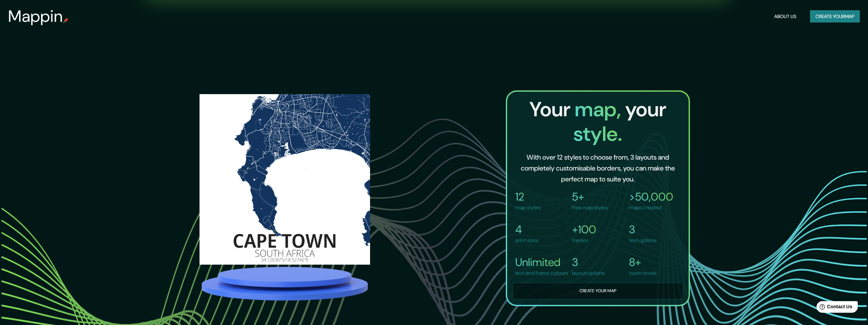 Image resolution: width=868 pixels, height=325 pixels. I want to click on span: map,, so click(600, 109).